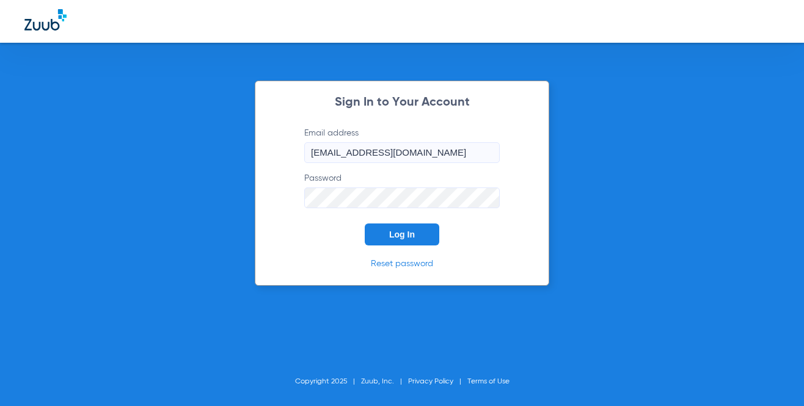 This screenshot has height=406, width=804. Describe the element at coordinates (45, 20) in the screenshot. I see `img: Zuub Logo` at that location.